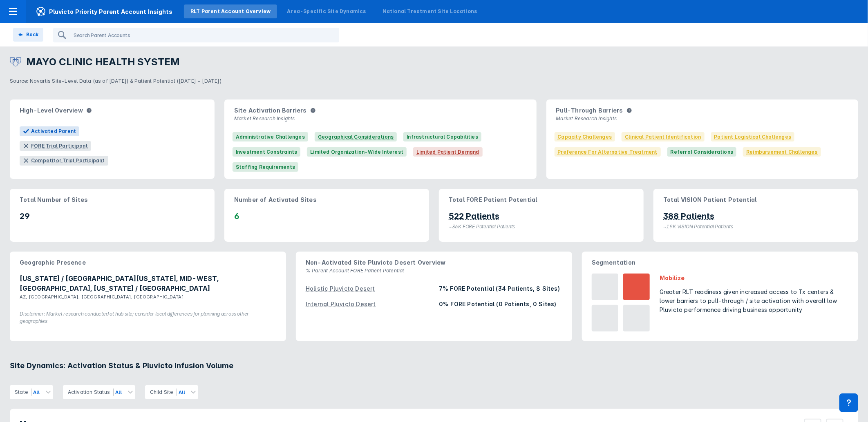 Image resolution: width=868 pixels, height=422 pixels. Describe the element at coordinates (500, 289) in the screenshot. I see `div: 7% FORE Potential (34 Patients, 8 Sites)` at that location.